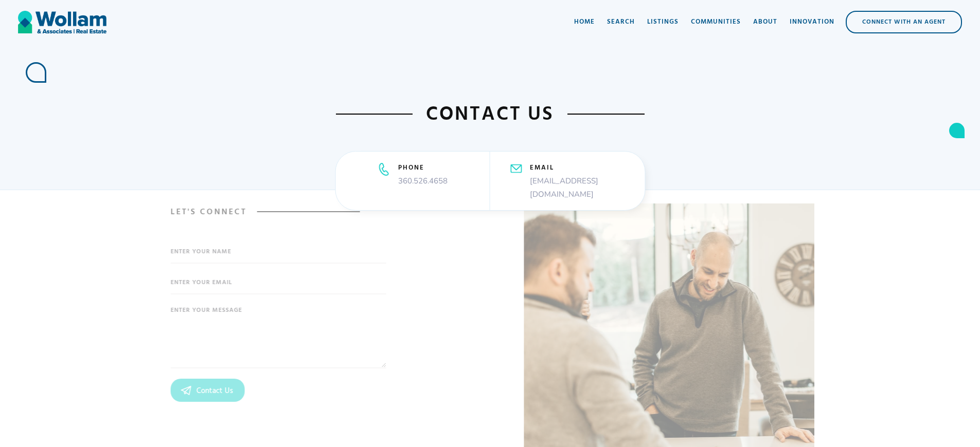 Image resolution: width=980 pixels, height=447 pixels. Describe the element at coordinates (208, 212) in the screenshot. I see `h1: Let's Connect` at that location.